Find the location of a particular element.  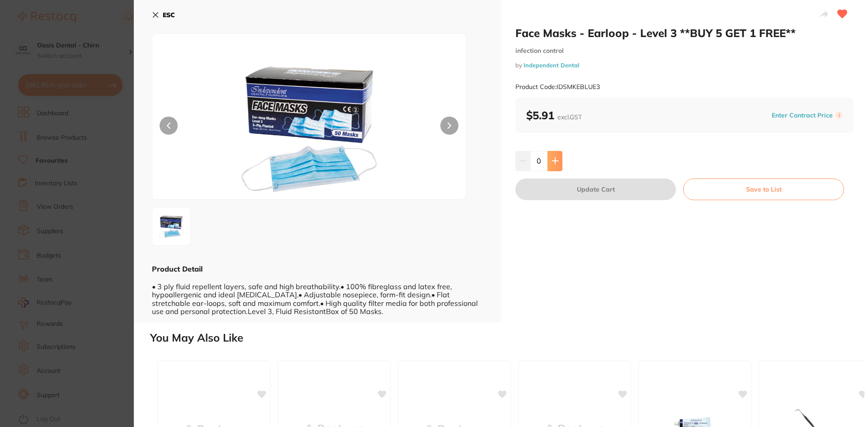

h2: Face Masks - Earloop - Level 3 **BUY 5 GET 1 FREE** is located at coordinates (684, 33).